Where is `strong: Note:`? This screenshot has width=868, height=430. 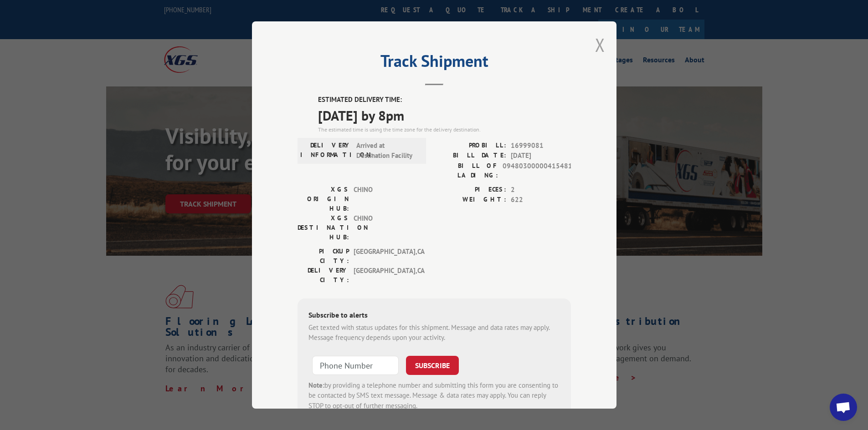
strong: Note: is located at coordinates (316, 385).